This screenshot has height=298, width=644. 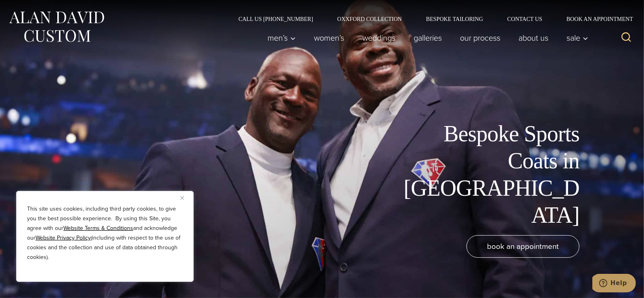 What do you see at coordinates (379, 38) in the screenshot?
I see `a: weddings` at bounding box center [379, 38].